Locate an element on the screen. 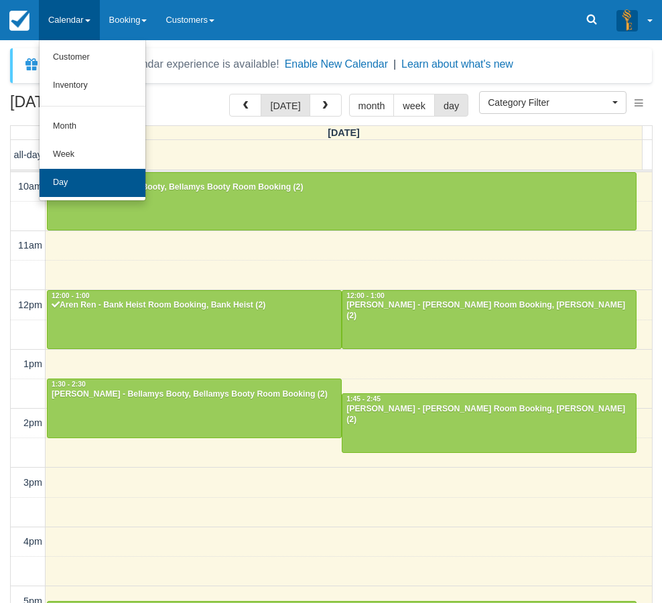 The width and height of the screenshot is (662, 603). ul: Calendar is located at coordinates (92, 121).